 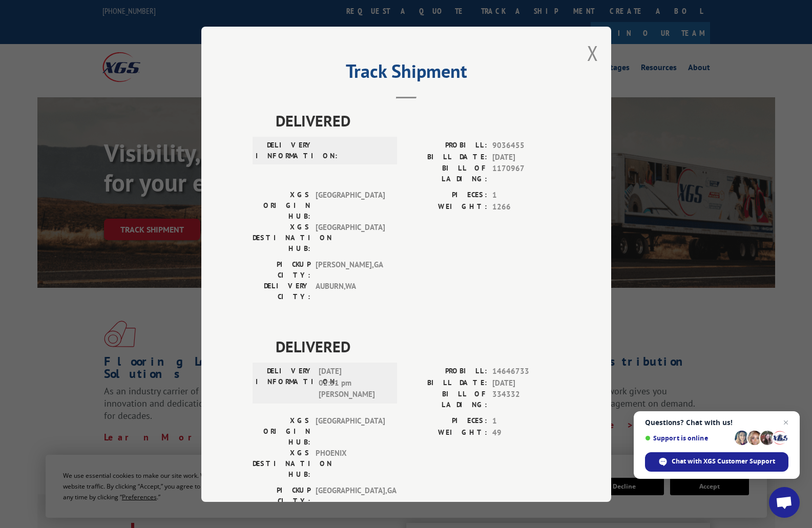 I want to click on span: 334332, so click(x=527, y=400).